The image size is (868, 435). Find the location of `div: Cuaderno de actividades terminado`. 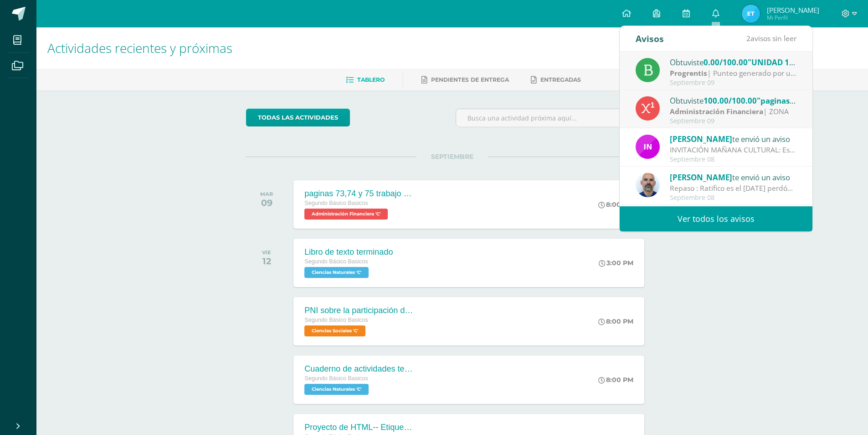

div: Cuaderno de actividades terminado is located at coordinates (359, 369).